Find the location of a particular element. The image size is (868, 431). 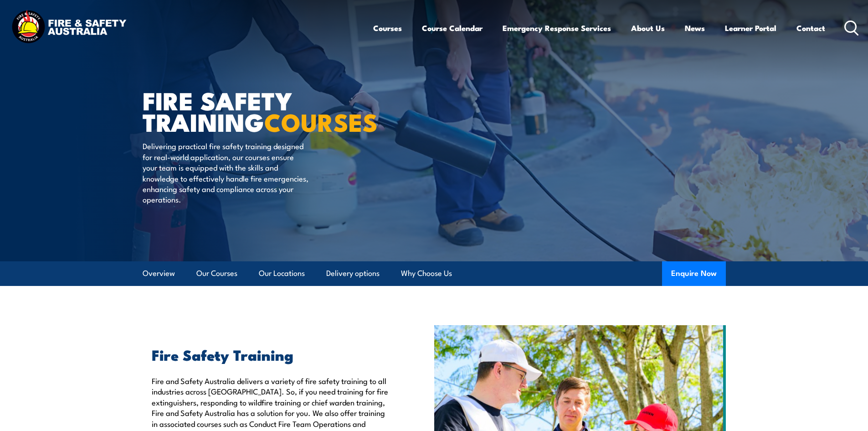

a: News is located at coordinates (694, 28).